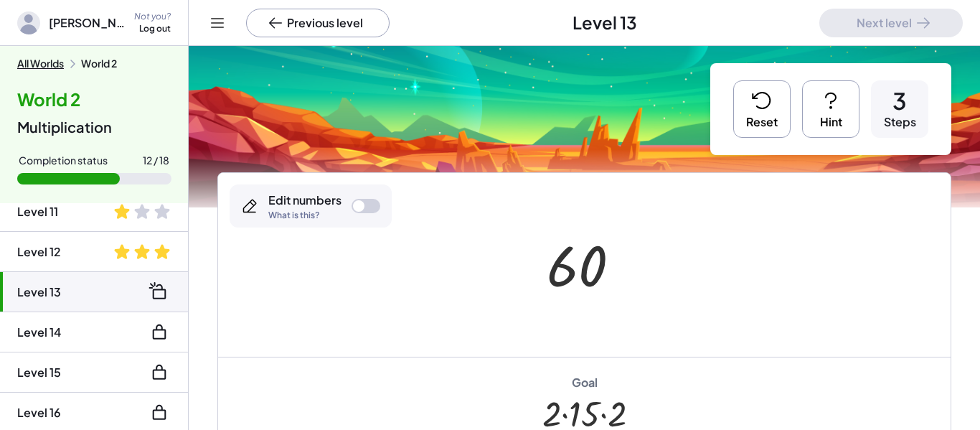 The width and height of the screenshot is (980, 430). I want to click on button: Next level, so click(892, 23).